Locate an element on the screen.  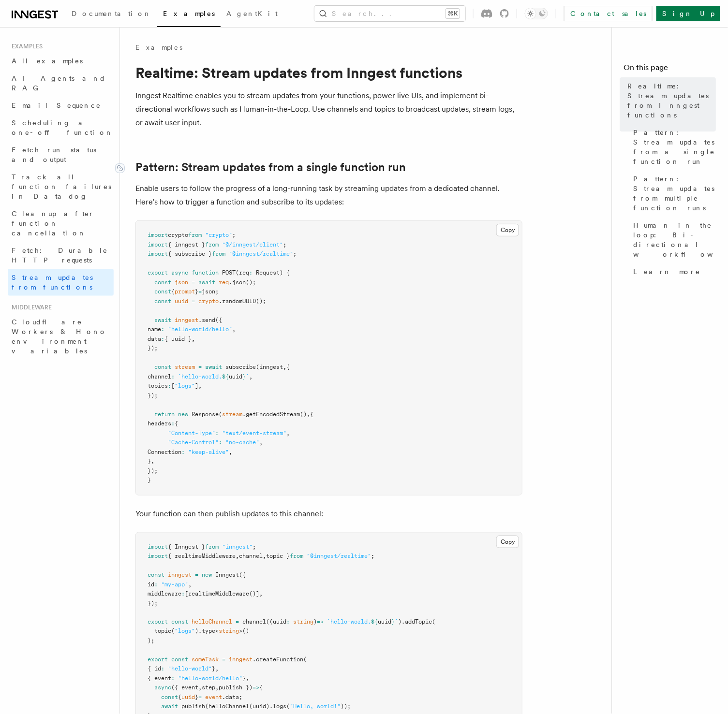
span: Track all function failures in Datadog is located at coordinates (61, 187).